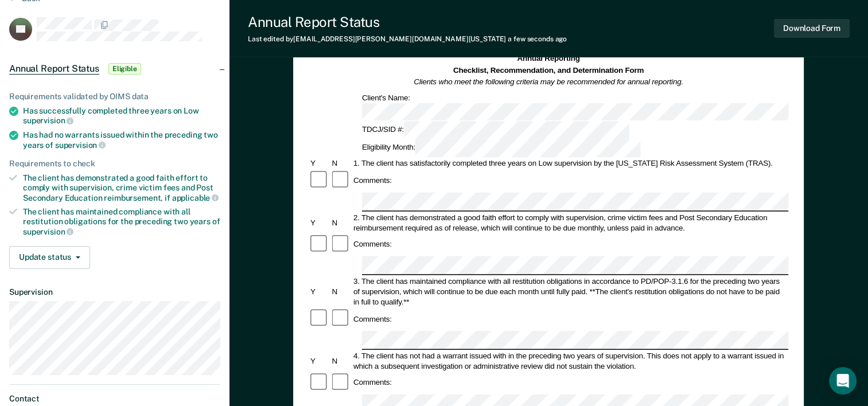  What do you see at coordinates (812, 28) in the screenshot?
I see `button: Download Form` at bounding box center [812, 28].